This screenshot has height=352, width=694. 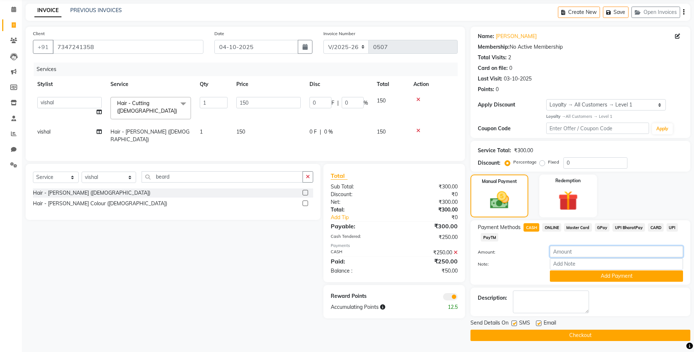 What do you see at coordinates (313, 132) in the screenshot?
I see `span: 0 F` at bounding box center [313, 132].